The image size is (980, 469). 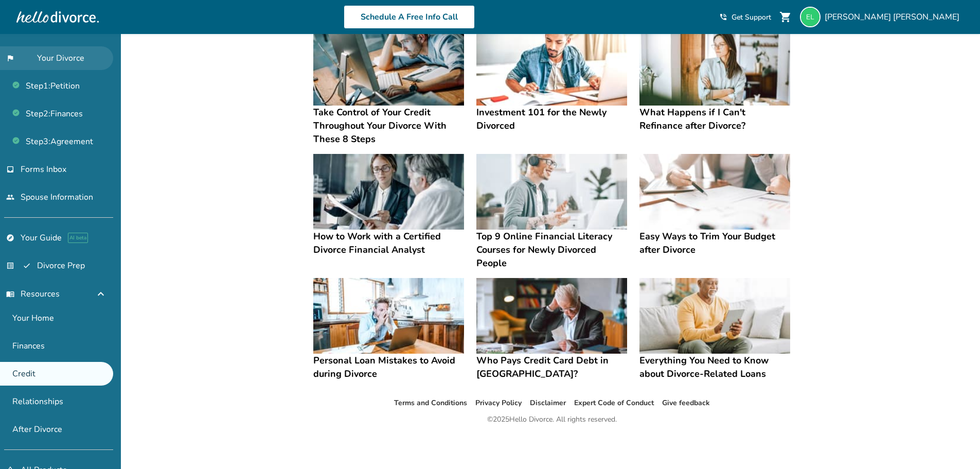 What do you see at coordinates (551, 249) in the screenshot?
I see `h4: Top 9 Online Financial Literacy Courses for Newly Divorced People` at bounding box center [551, 249].